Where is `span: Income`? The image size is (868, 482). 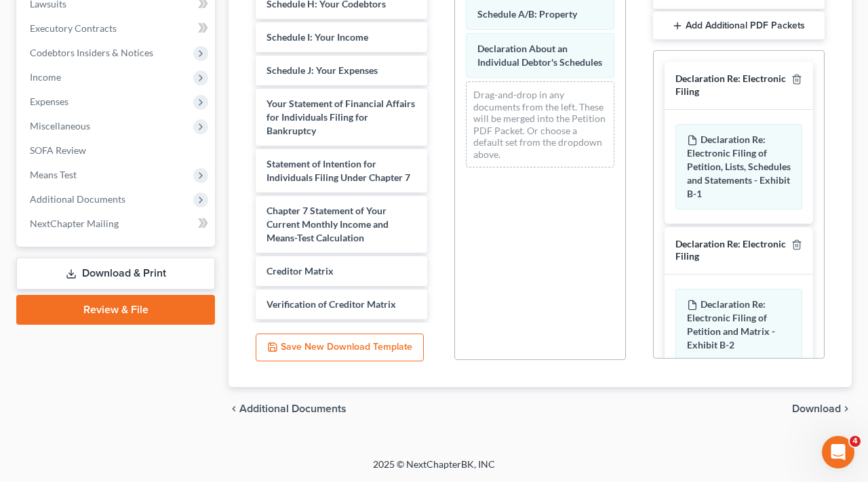
span: Income is located at coordinates (46, 77).